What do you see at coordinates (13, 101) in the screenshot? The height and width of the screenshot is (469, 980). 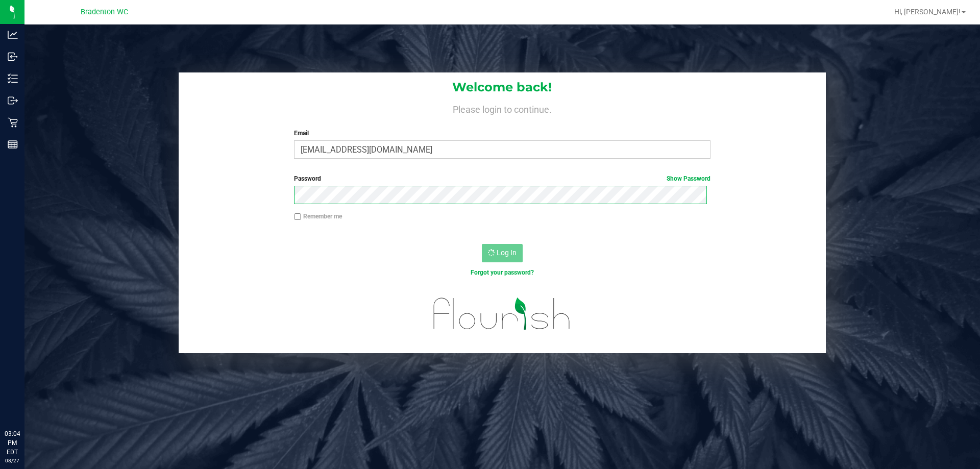 I see `inline-svg: Outbound` at bounding box center [13, 101].